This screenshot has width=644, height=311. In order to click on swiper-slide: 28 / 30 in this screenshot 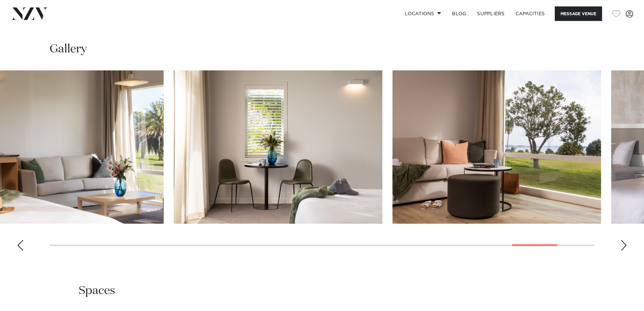, I will do `click(496, 147)`.